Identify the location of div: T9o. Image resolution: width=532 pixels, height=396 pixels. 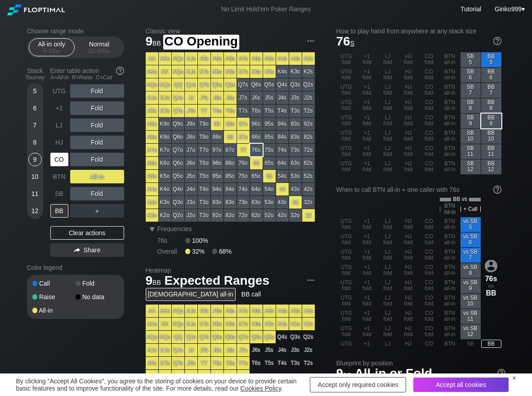
(204, 124).